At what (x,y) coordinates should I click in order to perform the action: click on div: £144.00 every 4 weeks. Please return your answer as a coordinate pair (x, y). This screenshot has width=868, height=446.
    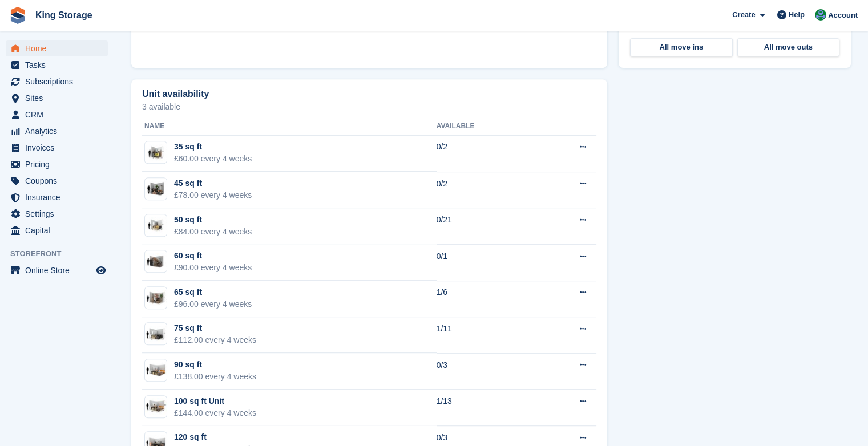
    Looking at the image, I should click on (216, 413).